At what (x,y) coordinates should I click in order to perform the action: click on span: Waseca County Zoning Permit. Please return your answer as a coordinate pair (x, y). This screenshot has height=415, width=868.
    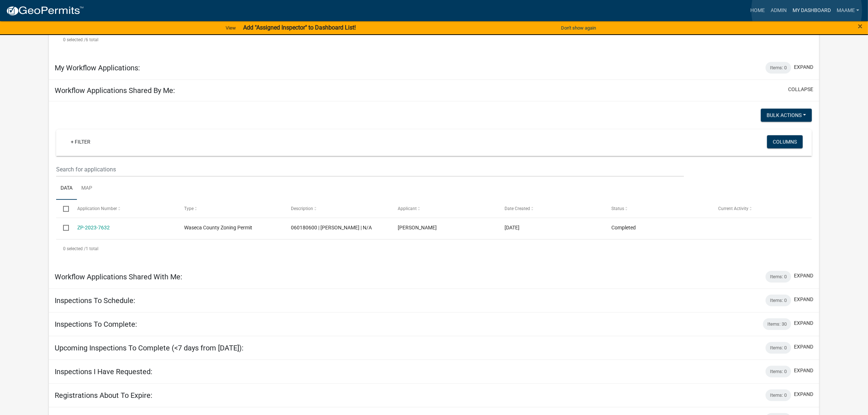
    Looking at the image, I should click on (218, 228).